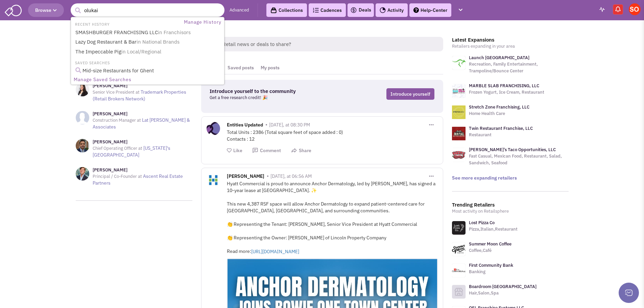  I want to click on a: Introduce yourself, so click(410, 94).